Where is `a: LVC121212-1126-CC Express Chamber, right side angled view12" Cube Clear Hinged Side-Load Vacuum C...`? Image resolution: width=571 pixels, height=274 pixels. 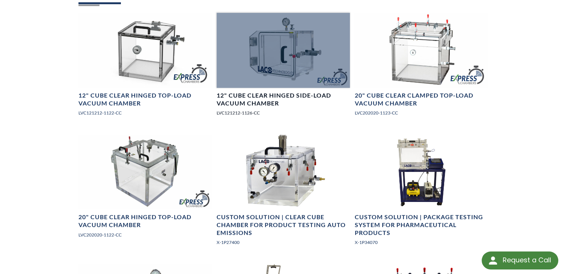 a: LVC121212-1126-CC Express Chamber, right side angled view12" Cube Clear Hinged Side-Load Vacuum C... is located at coordinates (283, 68).